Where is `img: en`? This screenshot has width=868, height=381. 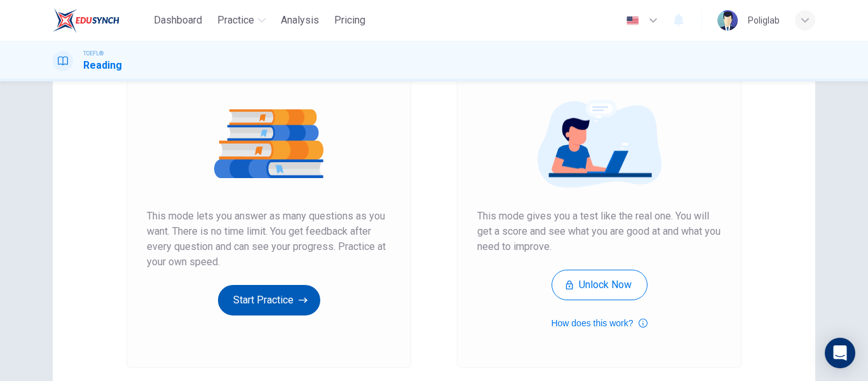
img: en is located at coordinates (632, 21).